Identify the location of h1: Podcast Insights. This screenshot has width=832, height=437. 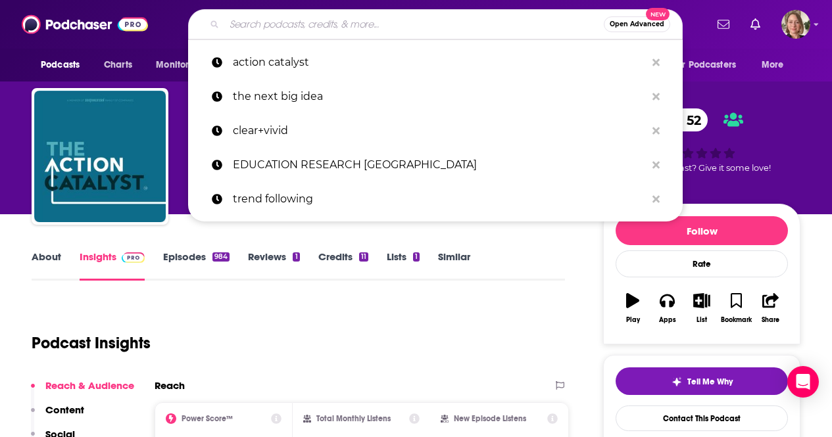
(91, 343).